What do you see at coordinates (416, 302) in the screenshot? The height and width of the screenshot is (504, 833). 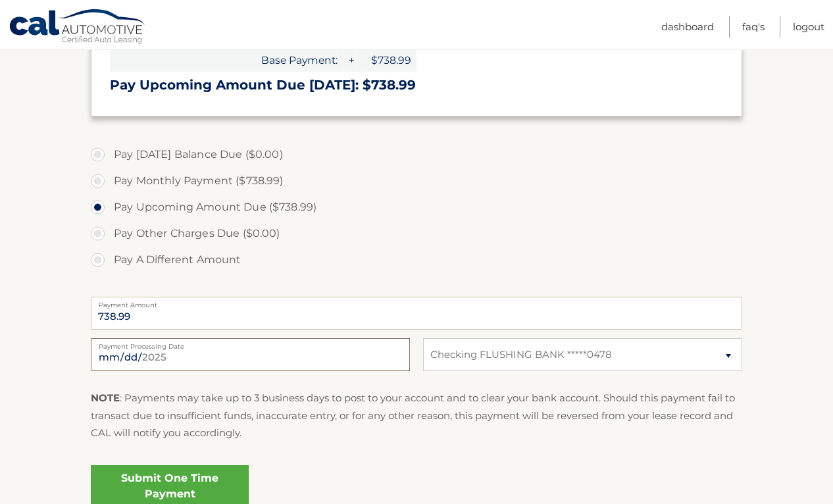 I see `label: Payment Amount` at bounding box center [416, 302].